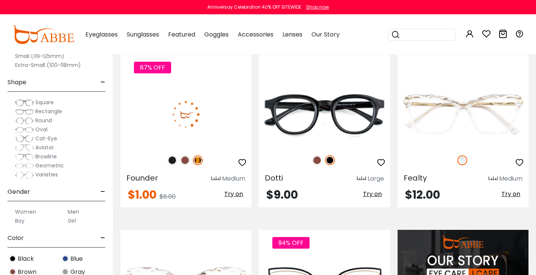 This screenshot has width=536, height=275. I want to click on span: Our Story, so click(325, 34).